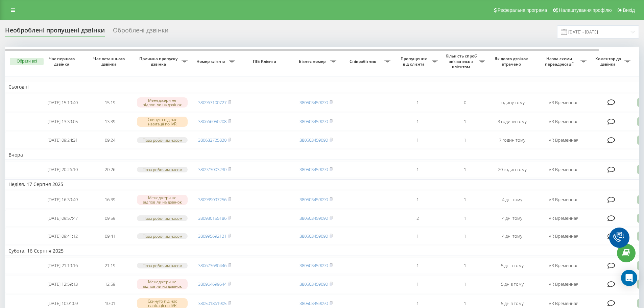  I want to click on td: 20:26, so click(110, 169).